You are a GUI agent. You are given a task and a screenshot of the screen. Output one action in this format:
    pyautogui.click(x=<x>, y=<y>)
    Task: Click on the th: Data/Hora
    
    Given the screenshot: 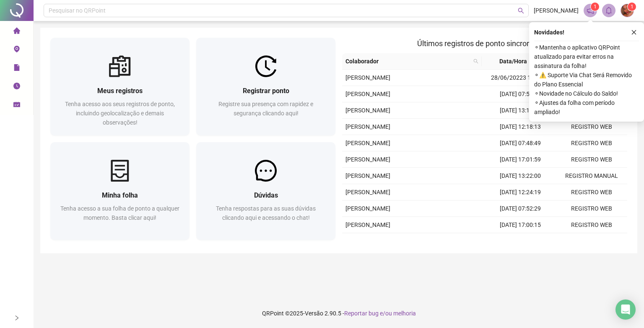 What is the action you would take?
    pyautogui.click(x=517, y=61)
    